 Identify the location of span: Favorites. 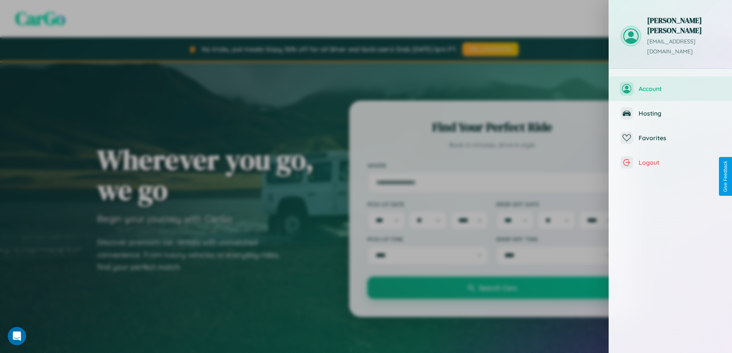
(680, 138).